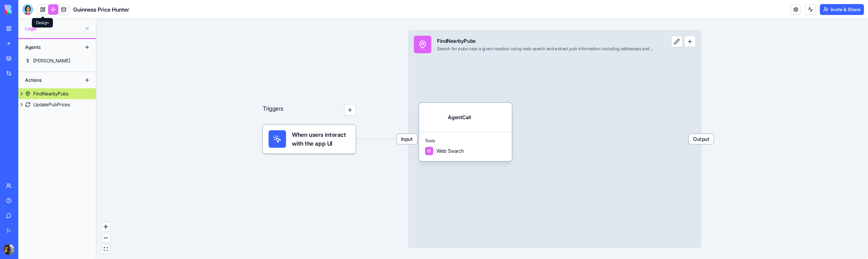 The image size is (868, 259). Describe the element at coordinates (52, 105) in the screenshot. I see `div: UpdatePubPrices` at that location.